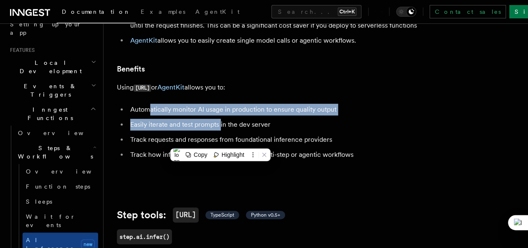 The width and height of the screenshot is (528, 248). What do you see at coordinates (218, 12) in the screenshot?
I see `span: AgentKit` at bounding box center [218, 12].